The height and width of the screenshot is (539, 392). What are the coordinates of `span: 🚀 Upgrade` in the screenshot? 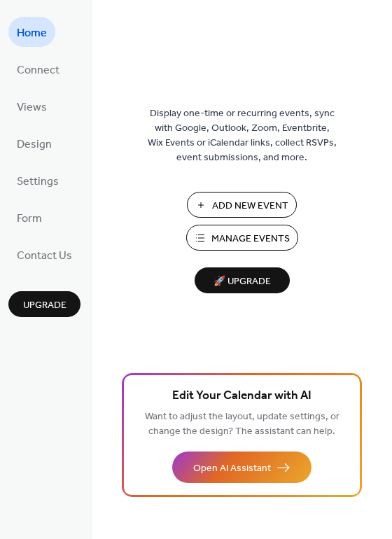 It's located at (242, 281).